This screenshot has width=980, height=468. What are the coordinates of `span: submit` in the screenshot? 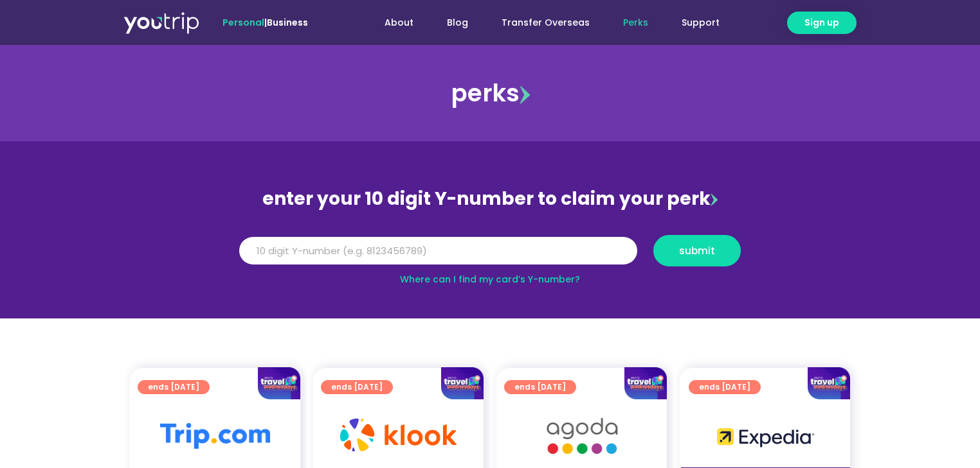 It's located at (697, 250).